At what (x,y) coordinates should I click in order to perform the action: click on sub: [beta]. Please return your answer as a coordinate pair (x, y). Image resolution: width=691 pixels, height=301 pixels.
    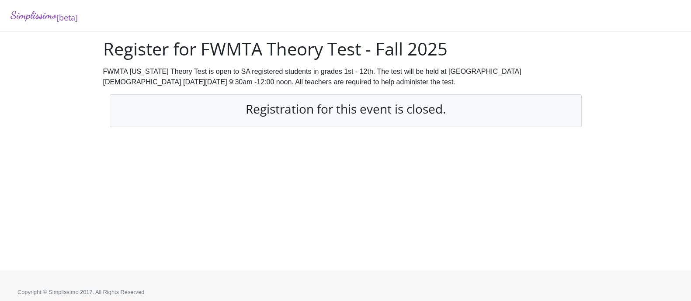
    Looking at the image, I should click on (67, 17).